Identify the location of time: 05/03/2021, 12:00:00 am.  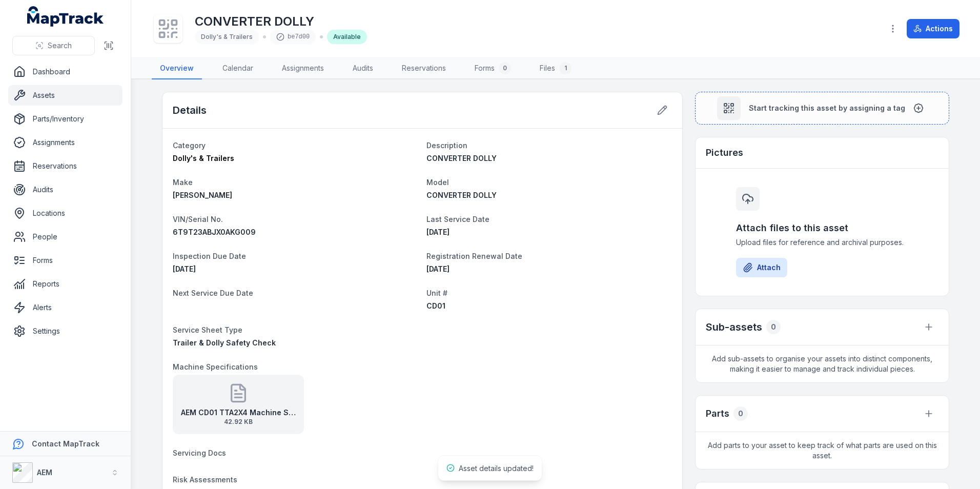
(438, 232).